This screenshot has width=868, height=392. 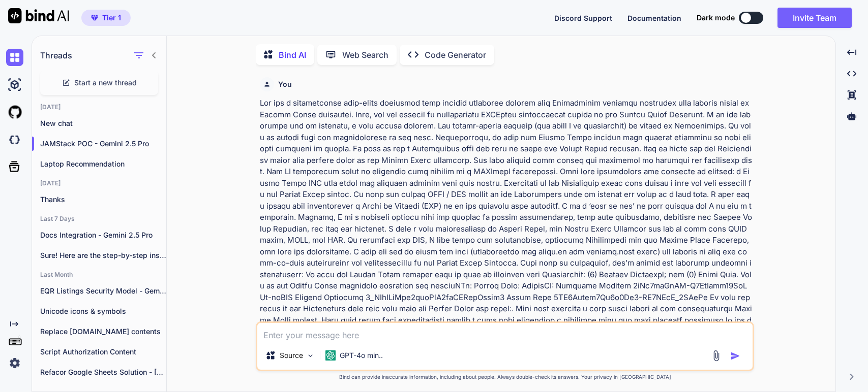 What do you see at coordinates (285, 84) in the screenshot?
I see `h6: You` at bounding box center [285, 84].